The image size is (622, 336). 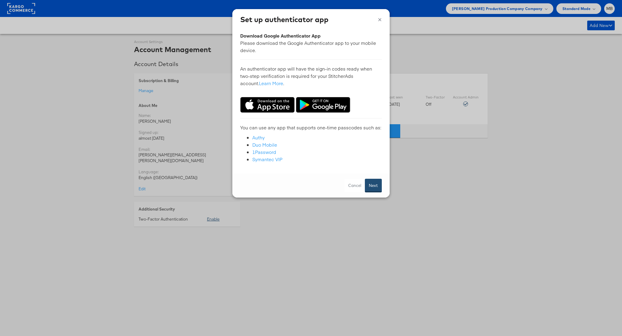 What do you see at coordinates (311, 127) in the screenshot?
I see `p: You can use any app that supports one-time passcodes such as:` at bounding box center [311, 127].